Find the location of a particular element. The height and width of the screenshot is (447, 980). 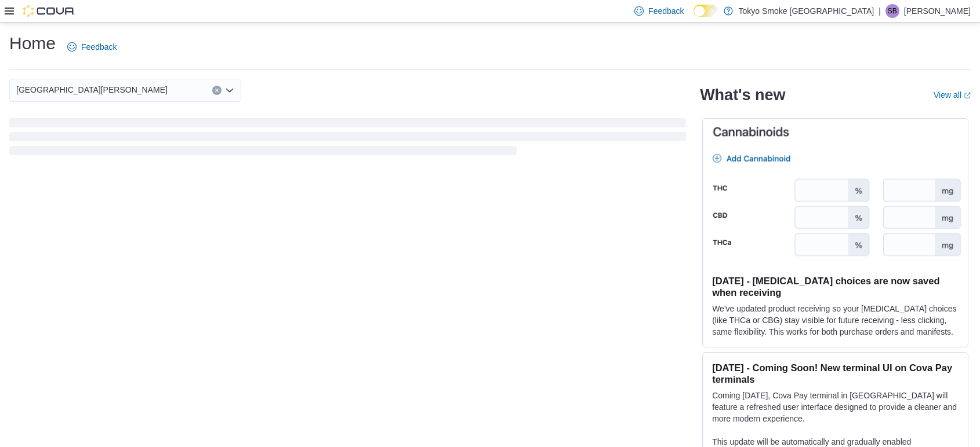

h1: Home is located at coordinates (32, 43).